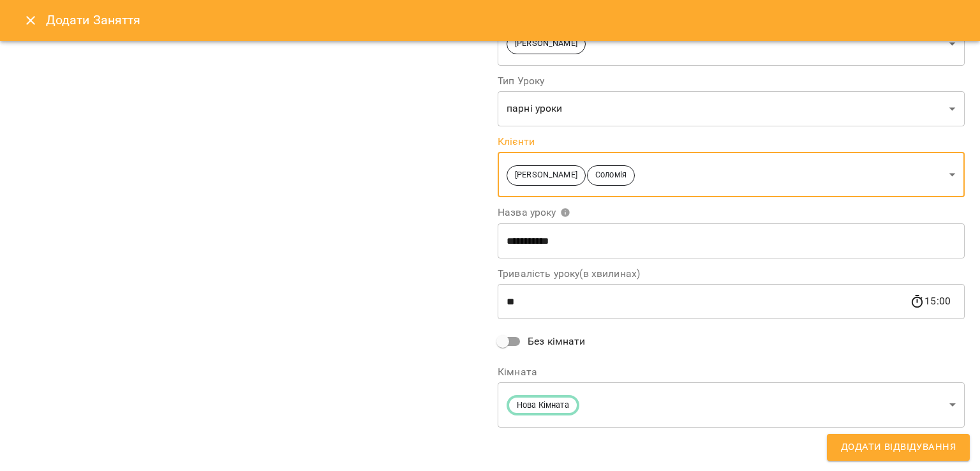 Image resolution: width=980 pixels, height=471 pixels. I want to click on div: парні уроки, so click(731, 109).